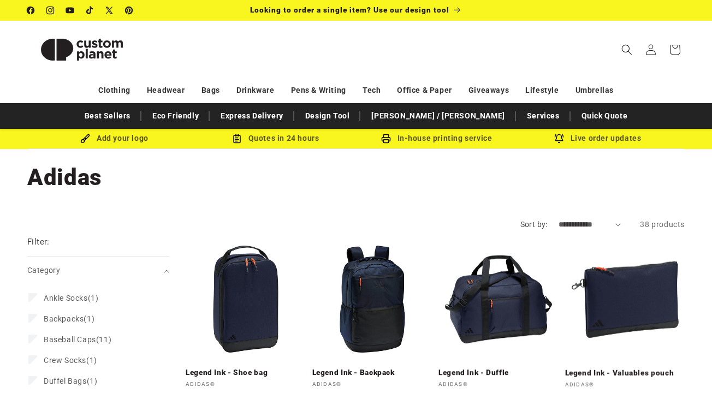 Image resolution: width=712 pixels, height=393 pixels. I want to click on h2: Filter:, so click(38, 242).